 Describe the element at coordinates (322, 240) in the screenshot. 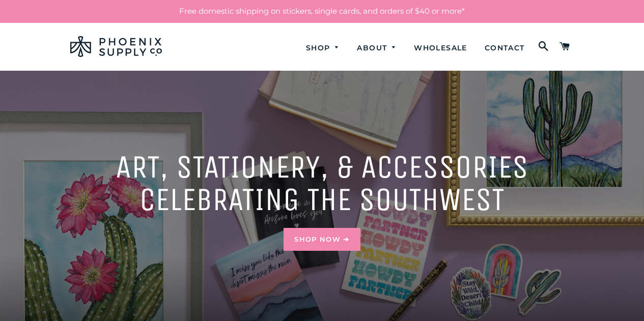

I see `a: Shop Now ➔` at that location.